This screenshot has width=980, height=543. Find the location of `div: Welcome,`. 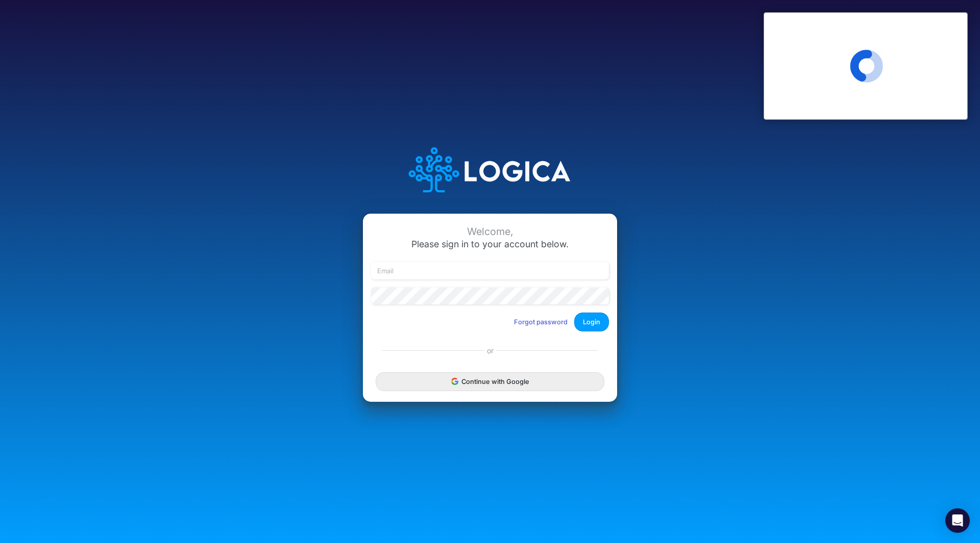

div: Welcome, is located at coordinates (490, 232).